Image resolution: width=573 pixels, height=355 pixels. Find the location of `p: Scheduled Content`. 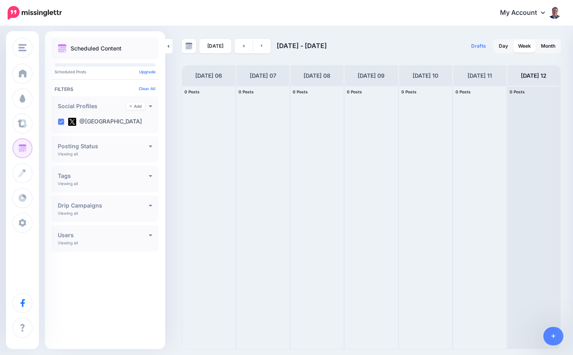

p: Scheduled Content is located at coordinates (96, 49).